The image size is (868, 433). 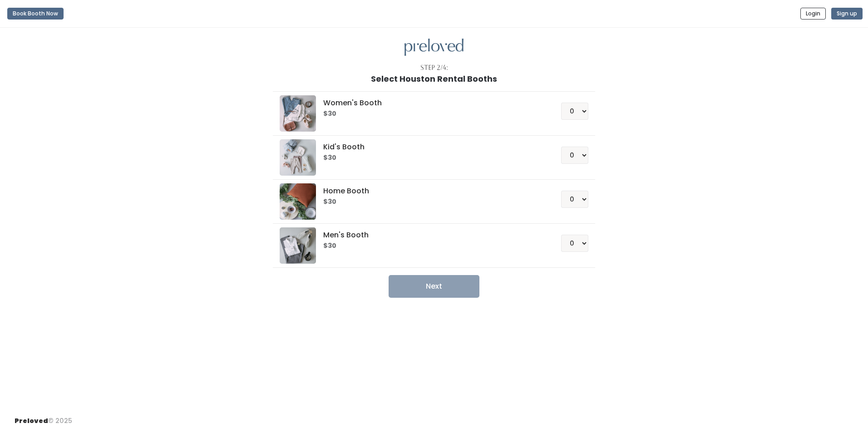 I want to click on button: Next, so click(x=434, y=286).